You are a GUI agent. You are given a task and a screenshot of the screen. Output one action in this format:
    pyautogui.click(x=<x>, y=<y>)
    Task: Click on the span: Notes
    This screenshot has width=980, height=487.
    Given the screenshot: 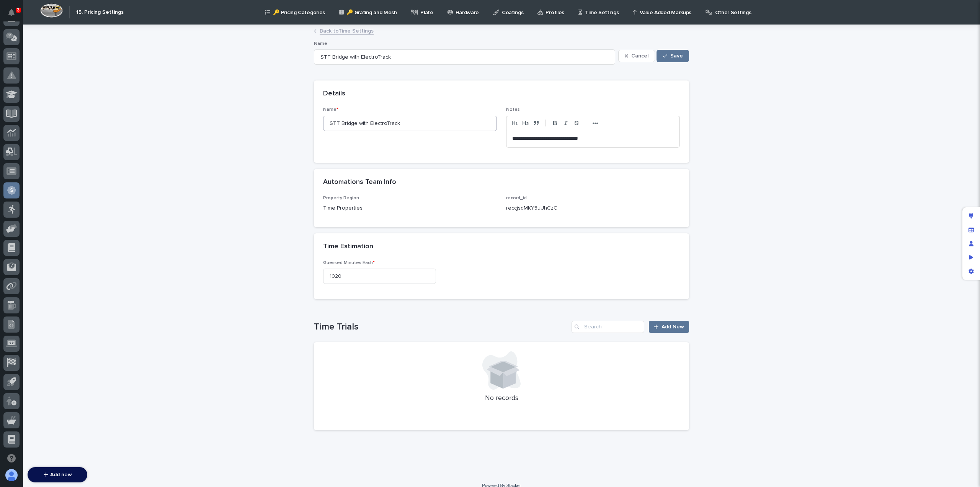 What is the action you would take?
    pyautogui.click(x=513, y=109)
    